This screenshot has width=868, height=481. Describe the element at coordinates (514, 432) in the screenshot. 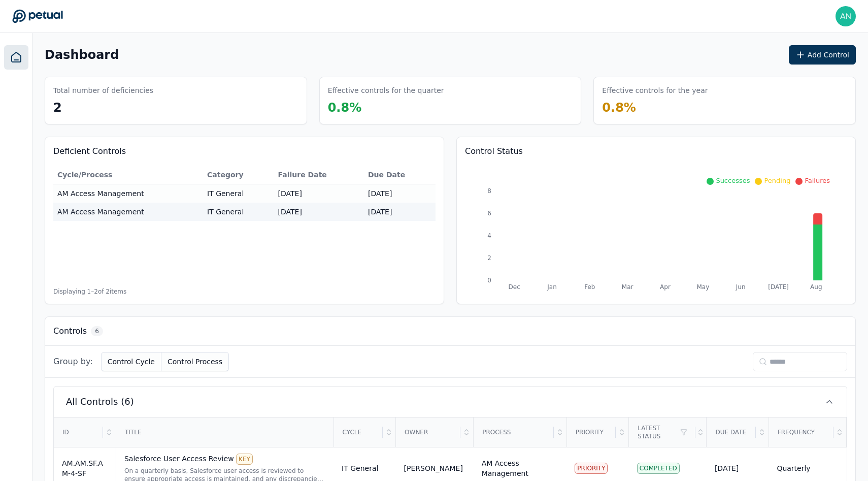

I see `div: Process` at that location.